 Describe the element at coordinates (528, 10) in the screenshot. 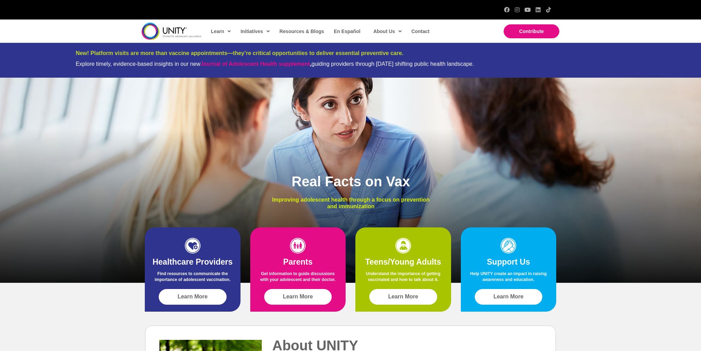

I see `a: YouTube` at that location.